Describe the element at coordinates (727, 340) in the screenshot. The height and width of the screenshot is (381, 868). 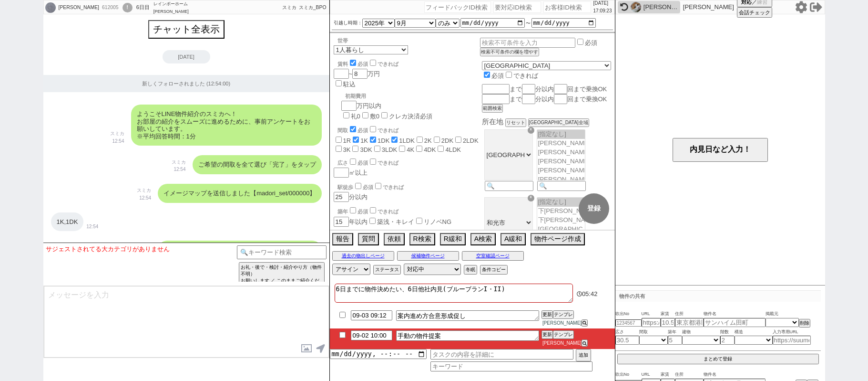
I see `input: 2` at that location.